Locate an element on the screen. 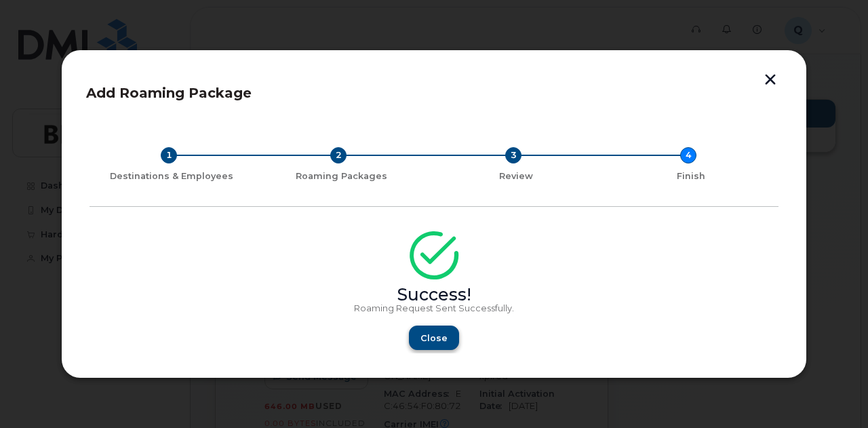 Image resolution: width=868 pixels, height=428 pixels. div: Roaming Packages is located at coordinates (341, 176).